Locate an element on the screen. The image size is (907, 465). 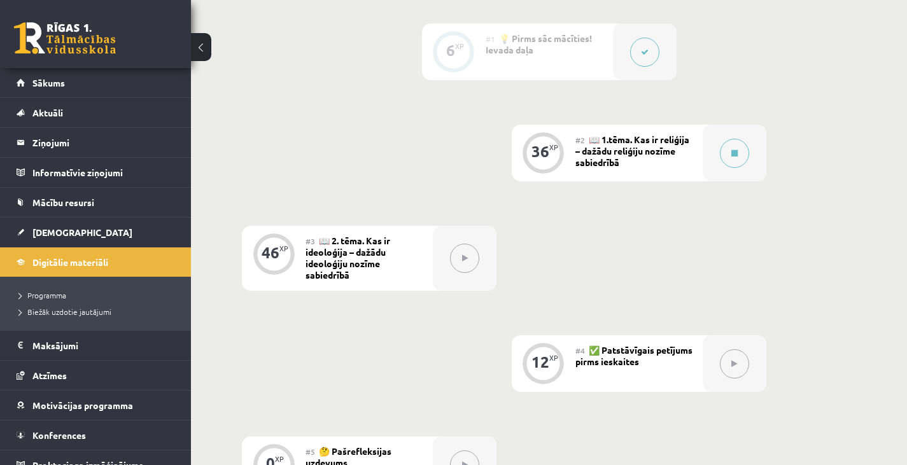
span: #4 is located at coordinates (580, 351).